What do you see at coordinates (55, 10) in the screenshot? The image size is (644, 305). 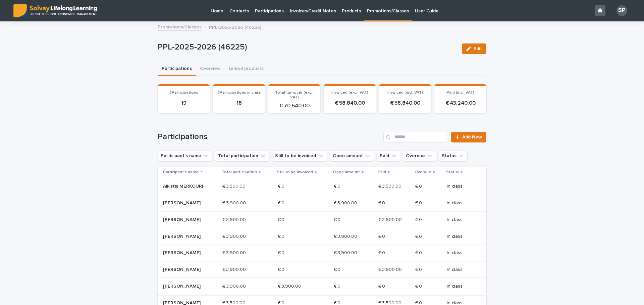 I see `img: ED0IkcNQHGZZMpCVrDht` at bounding box center [55, 10].